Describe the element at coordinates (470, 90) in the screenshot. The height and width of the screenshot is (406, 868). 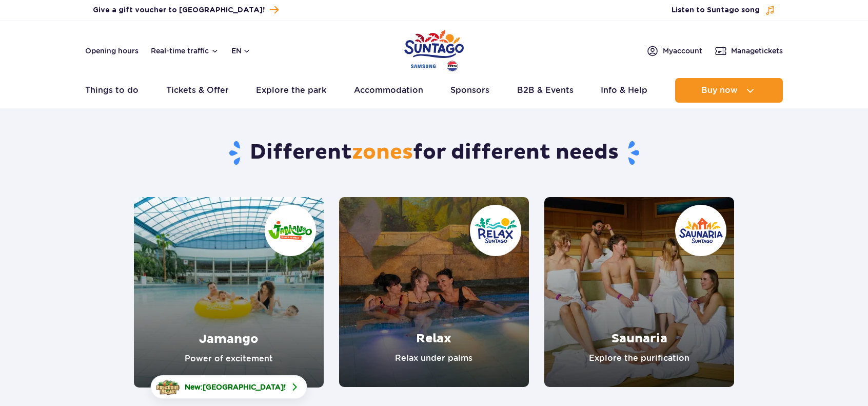
I see `a: Sponsors` at that location.